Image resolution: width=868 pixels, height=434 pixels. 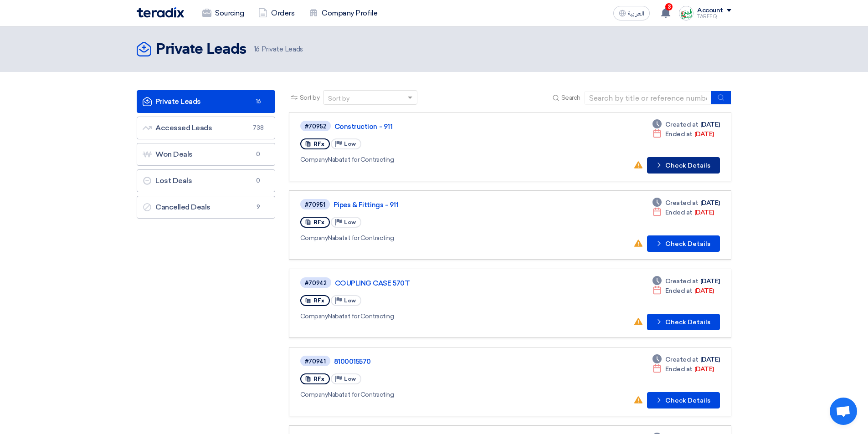 What do you see at coordinates (710, 10) in the screenshot?
I see `div: Account` at bounding box center [710, 10].